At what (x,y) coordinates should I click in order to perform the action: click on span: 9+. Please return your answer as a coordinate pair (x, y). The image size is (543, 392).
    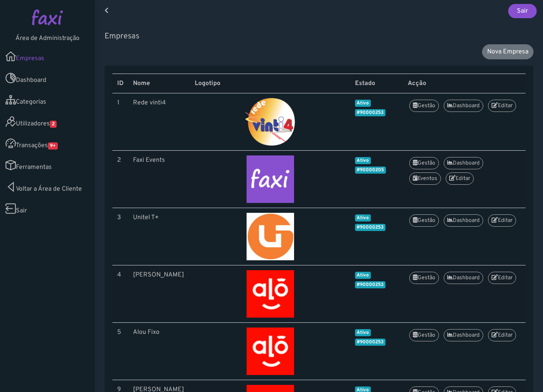
    Looking at the image, I should click on (53, 146).